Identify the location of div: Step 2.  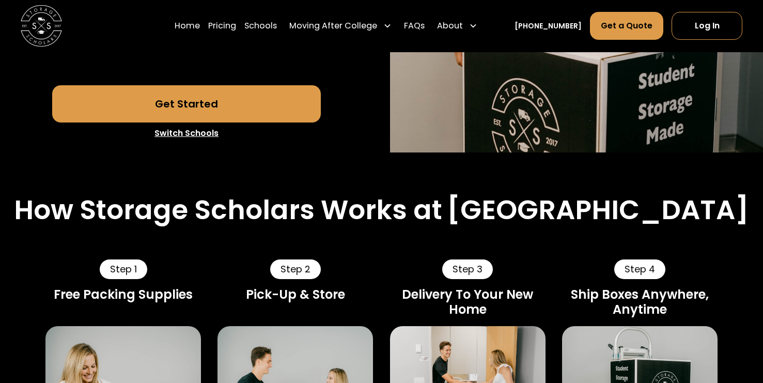
(296, 269).